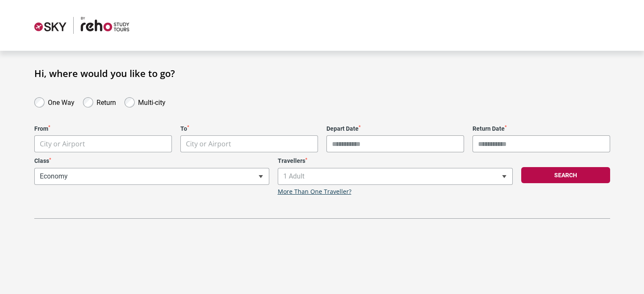 This screenshot has height=294, width=644. What do you see at coordinates (395, 129) in the screenshot?
I see `label: Depart Date` at bounding box center [395, 129].